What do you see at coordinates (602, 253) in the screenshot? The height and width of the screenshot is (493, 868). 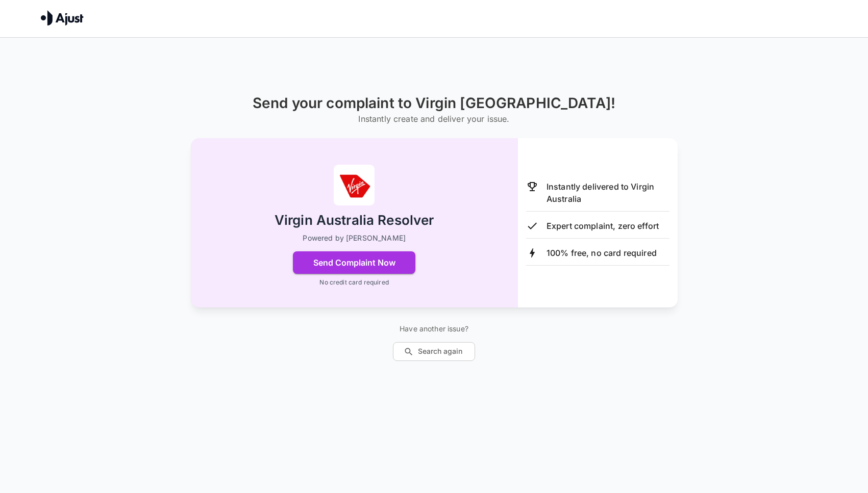 I see `p: 100% free, no card required` at bounding box center [602, 253].